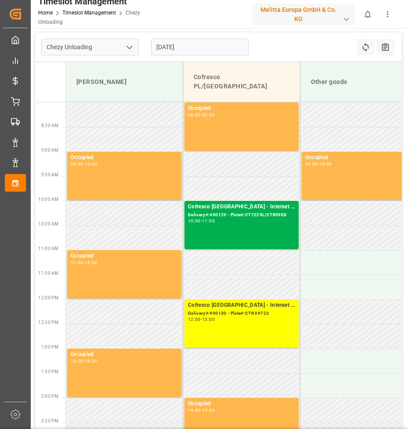 The width and height of the screenshot is (408, 429). What do you see at coordinates (50, 175) in the screenshot?
I see `span: 9:30 AM` at bounding box center [50, 175].